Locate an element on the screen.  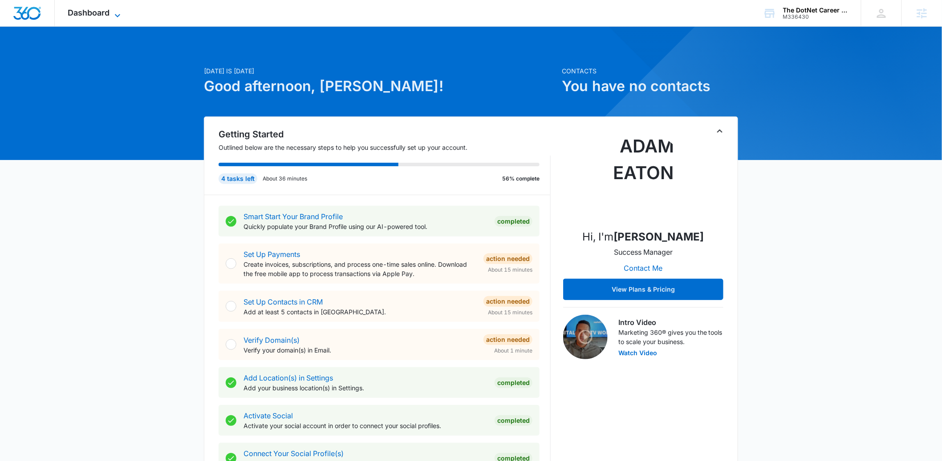
a: Set Up Contacts in CRM is located at coordinates (283, 302).